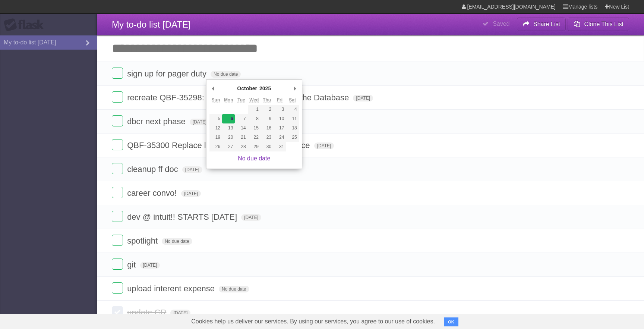  Describe the element at coordinates (132, 264) in the screenshot. I see `span: git` at that location.